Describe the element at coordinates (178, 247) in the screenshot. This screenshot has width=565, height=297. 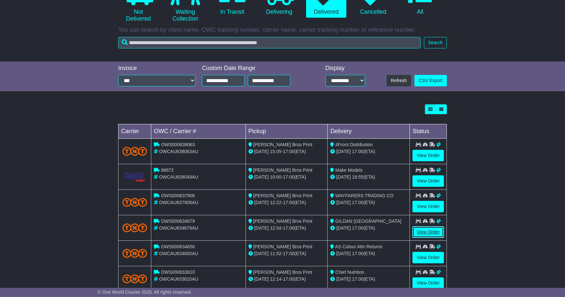
I see `span: OWS000634650` at that location.